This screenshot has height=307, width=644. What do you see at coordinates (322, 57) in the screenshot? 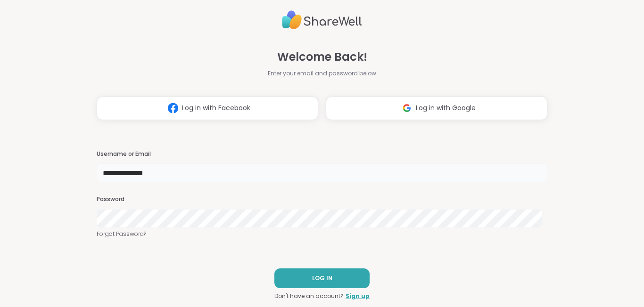
I see `span: Welcome Back!` at bounding box center [322, 57].